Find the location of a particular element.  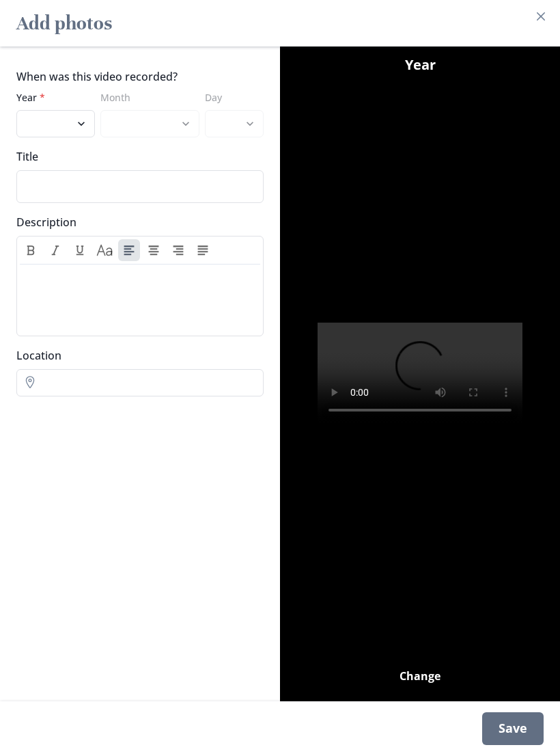

span: Year is located at coordinates (420, 65).